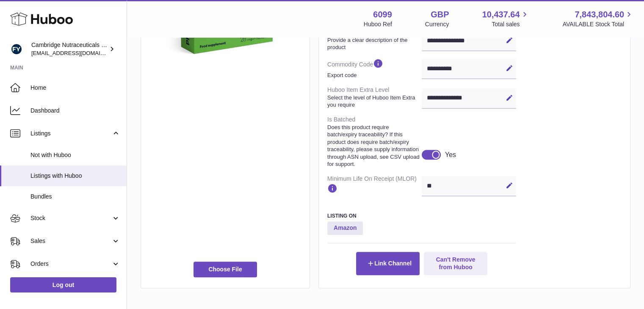  I want to click on div: Huboo Ref, so click(378, 24).